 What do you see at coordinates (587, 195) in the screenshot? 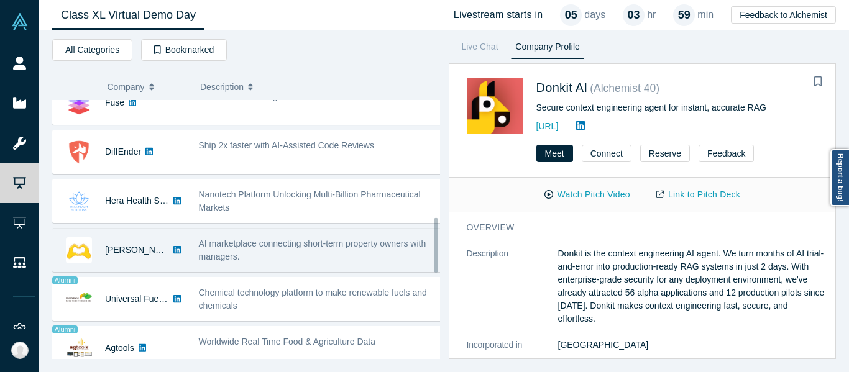
I see `button: Watch Pitch Video` at bounding box center [587, 195].